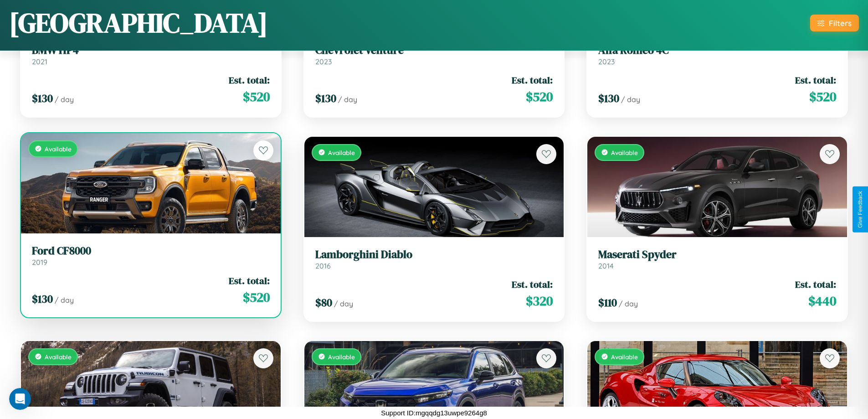 Image resolution: width=868 pixels, height=419 pixels. I want to click on h3: Lamborghini Diablo, so click(434, 254).